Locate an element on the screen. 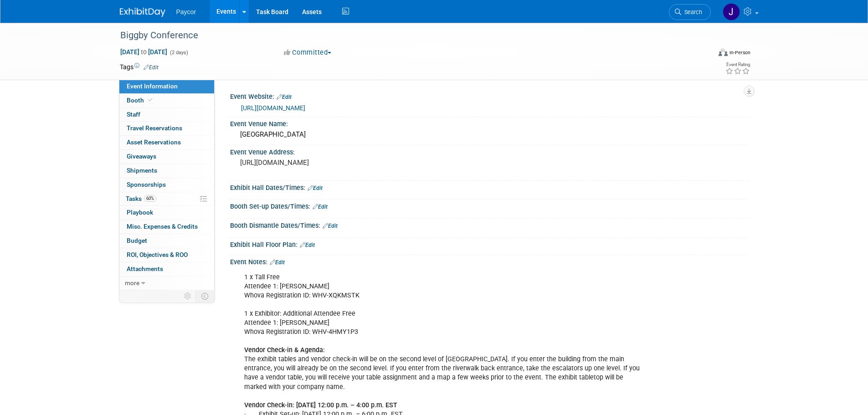 The image size is (868, 415). span: 60% is located at coordinates (150, 198).